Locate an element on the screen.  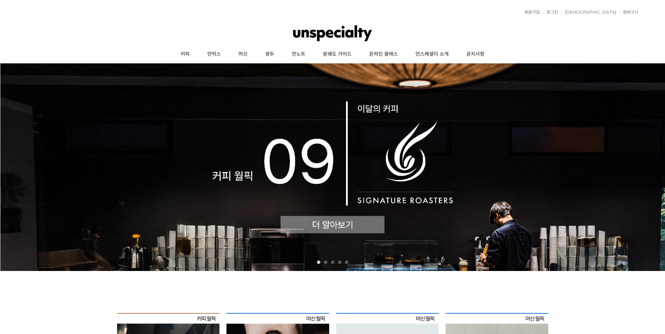
a: 회원가입 is located at coordinates (530, 12).